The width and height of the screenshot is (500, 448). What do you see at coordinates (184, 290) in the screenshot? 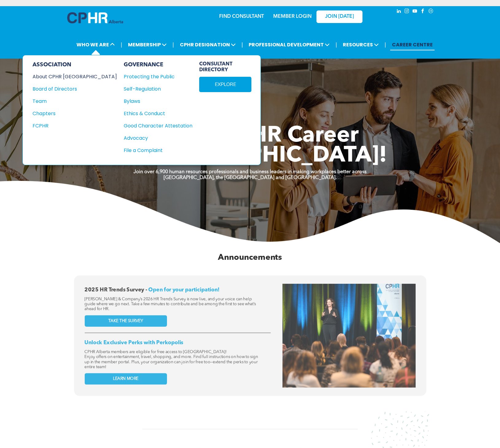
I see `span: Open for your participation!` at bounding box center [184, 290].